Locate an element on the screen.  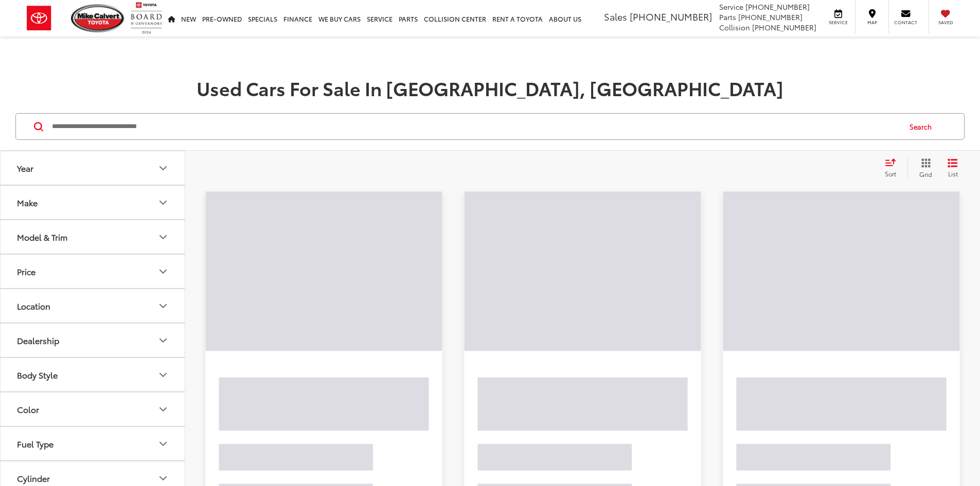
span: Collision is located at coordinates (735, 27).